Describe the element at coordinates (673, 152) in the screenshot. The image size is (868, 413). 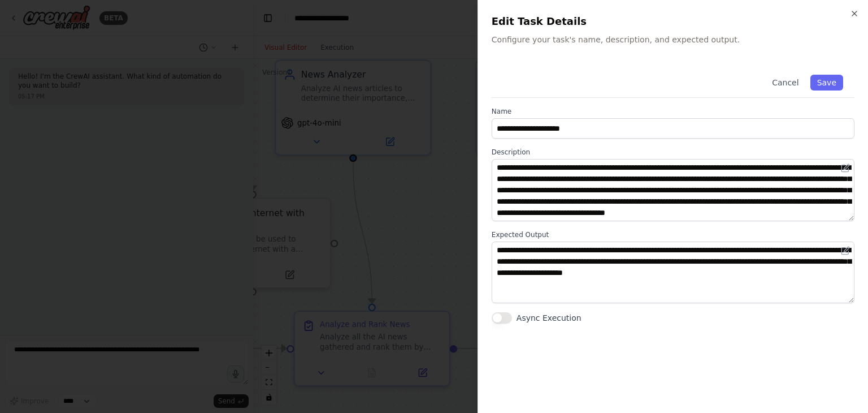
I see `label: Description` at that location.